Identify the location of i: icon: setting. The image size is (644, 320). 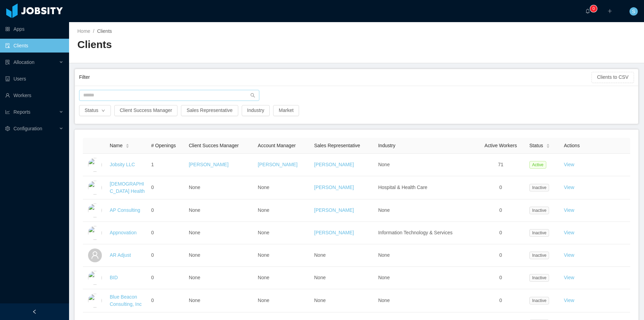
(8, 129).